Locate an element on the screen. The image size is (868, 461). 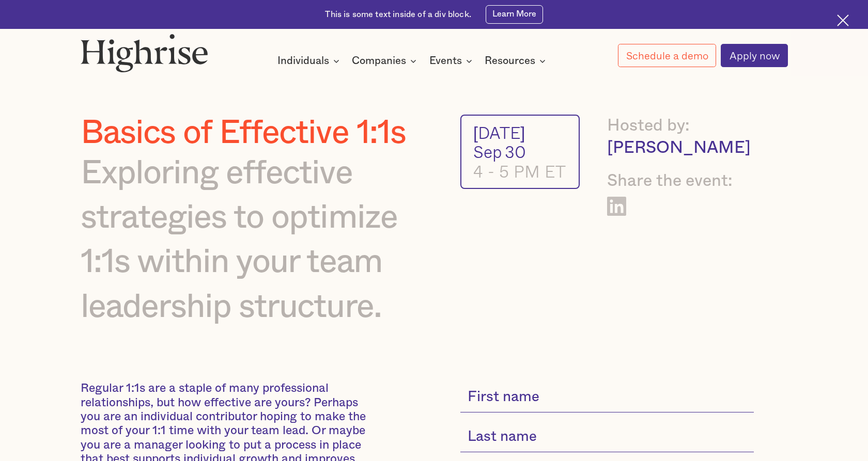
div: 4 - 5 PM ET is located at coordinates (520, 172).